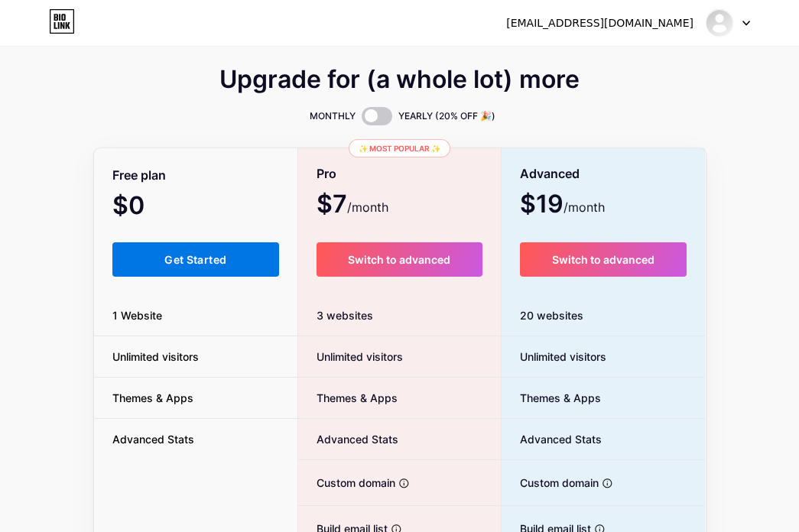 This screenshot has width=799, height=532. What do you see at coordinates (149, 208) in the screenshot?
I see `span: $0` at bounding box center [149, 208].